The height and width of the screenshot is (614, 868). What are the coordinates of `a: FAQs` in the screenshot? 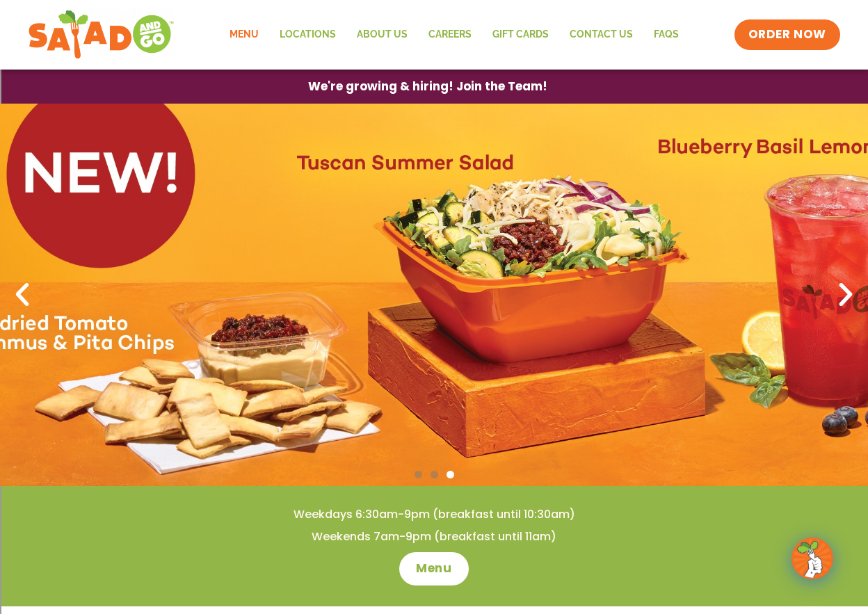 It's located at (667, 35).